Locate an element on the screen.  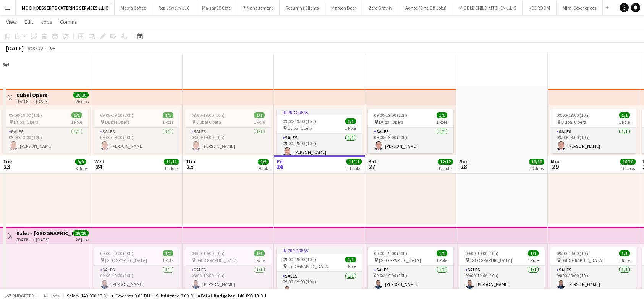
span: 12/12 is located at coordinates (445, 161).